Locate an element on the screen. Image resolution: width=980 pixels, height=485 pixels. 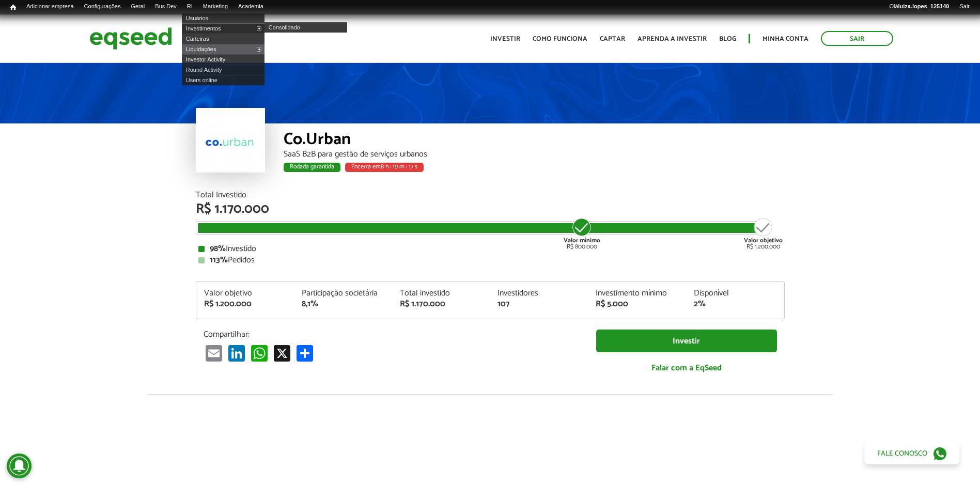
div: Co.Urban is located at coordinates (534, 141).